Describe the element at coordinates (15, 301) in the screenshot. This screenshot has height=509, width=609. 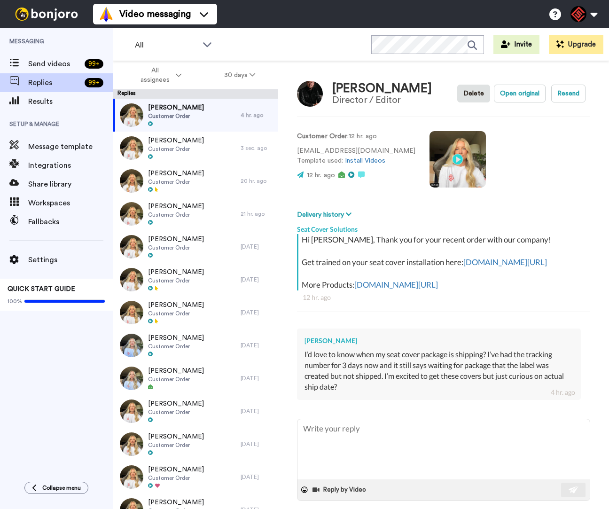
I see `span: 100%` at that location.